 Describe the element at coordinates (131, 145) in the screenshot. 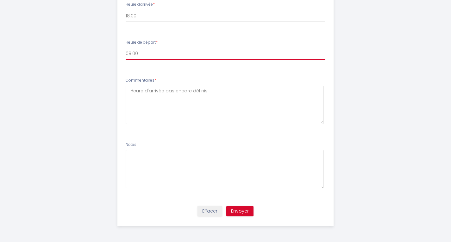

I see `label: Notes` at that location.